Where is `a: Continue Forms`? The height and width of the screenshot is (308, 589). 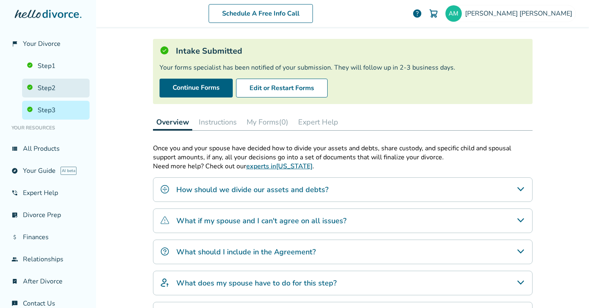 a: Continue Forms is located at coordinates (196, 88).